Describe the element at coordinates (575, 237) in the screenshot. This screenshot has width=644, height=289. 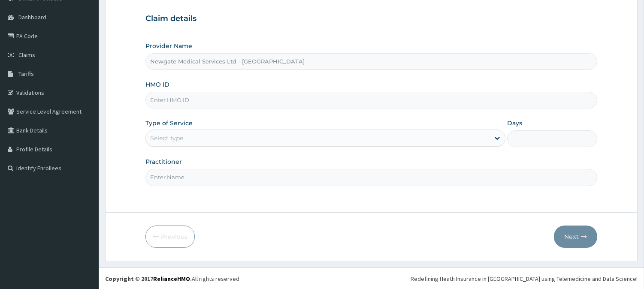
I see `button: Next` at that location.